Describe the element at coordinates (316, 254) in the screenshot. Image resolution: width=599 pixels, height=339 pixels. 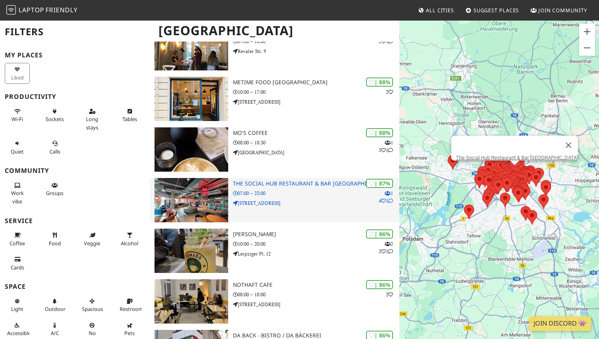
I see `p: Leipziger Pl. 12` at that location.